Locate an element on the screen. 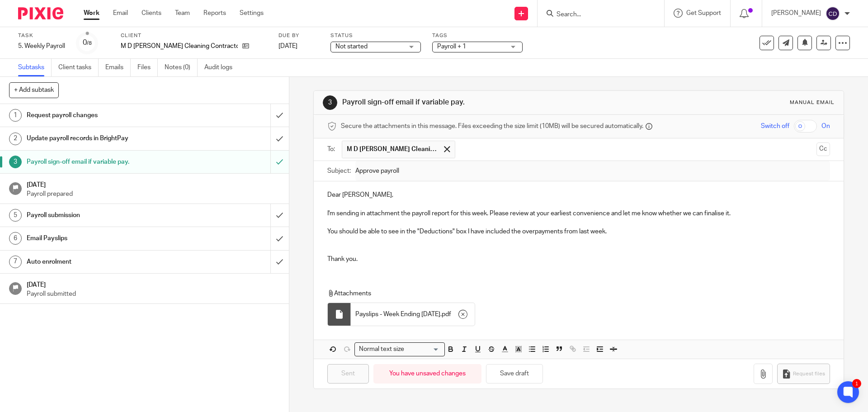 This screenshot has height=412, width=868. a: Audit logs is located at coordinates (222, 68).